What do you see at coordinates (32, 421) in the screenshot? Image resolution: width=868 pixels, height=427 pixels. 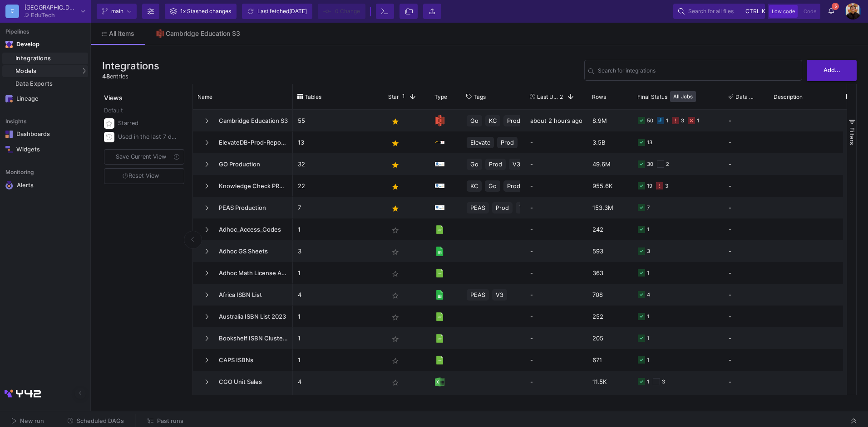 I see `span: New run` at bounding box center [32, 421].